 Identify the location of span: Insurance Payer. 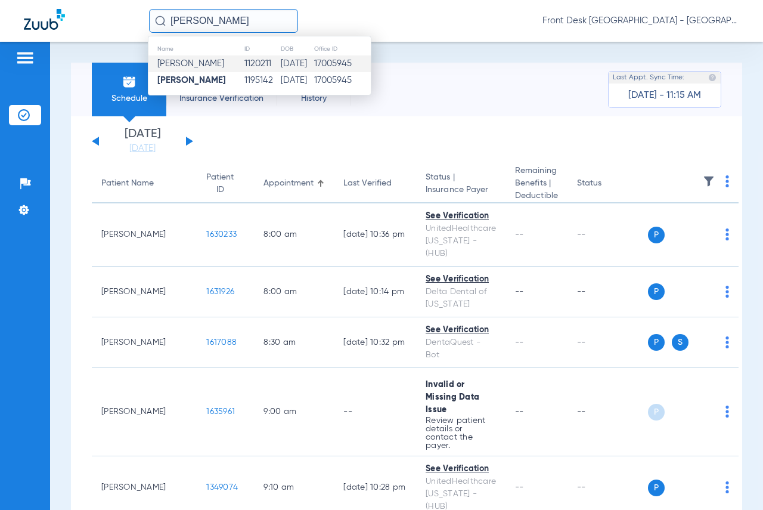
(461, 190).